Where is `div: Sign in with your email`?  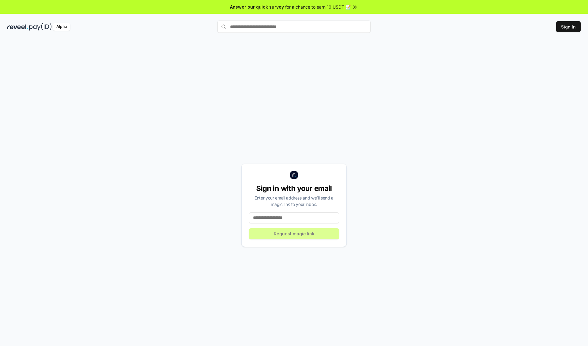 div: Sign in with your email is located at coordinates (294, 188).